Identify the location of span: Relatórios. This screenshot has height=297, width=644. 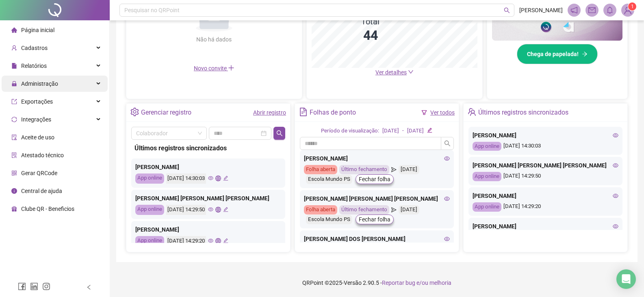
(34, 66).